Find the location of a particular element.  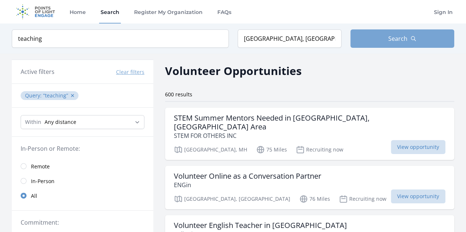

select: Search Radius is located at coordinates (83, 122).